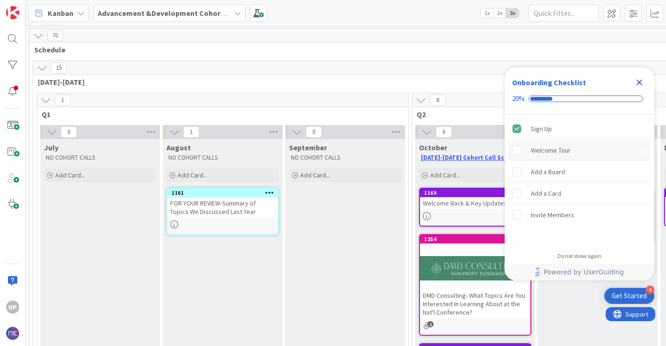  I want to click on div: Invite Members, so click(552, 215).